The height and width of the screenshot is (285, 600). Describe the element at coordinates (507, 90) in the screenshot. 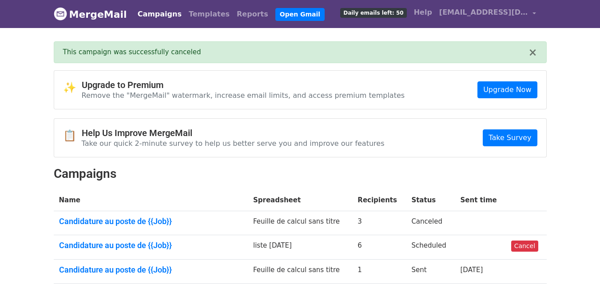

I see `a: Upgrade Now` at that location.